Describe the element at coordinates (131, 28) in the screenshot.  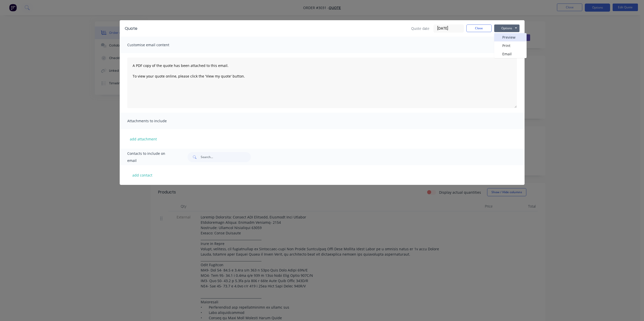
I see `div: Quote` at that location.